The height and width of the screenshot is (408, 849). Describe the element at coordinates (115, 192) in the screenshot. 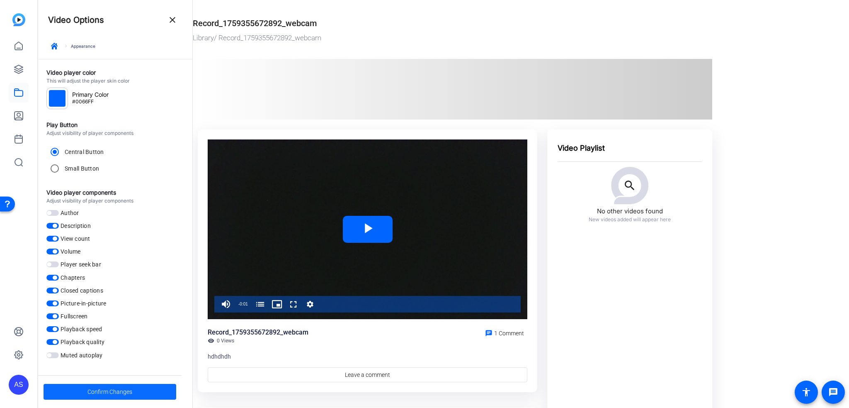

I see `div: Video player components` at that location.